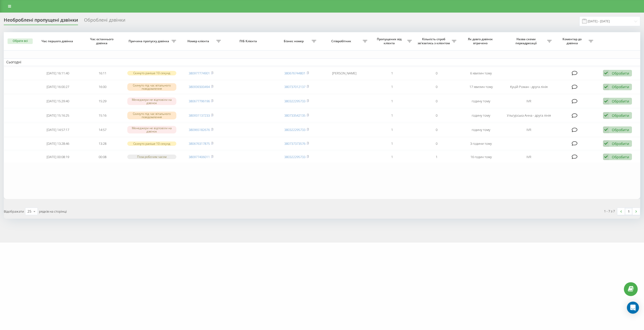 This screenshot has width=644, height=330. Describe the element at coordinates (102, 41) in the screenshot. I see `span: Час останнього дзвінка` at that location.